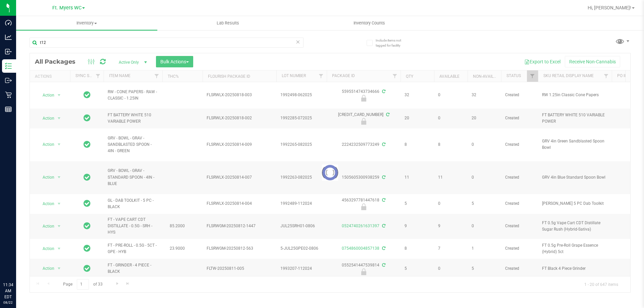 This screenshot has height=308, width=644. I want to click on a: Inventory, so click(87, 23).